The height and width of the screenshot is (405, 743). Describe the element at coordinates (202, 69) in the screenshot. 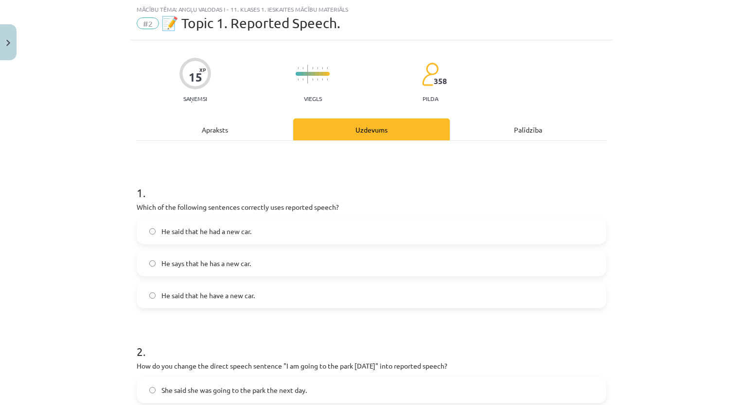

I see `span: XP` at that location.